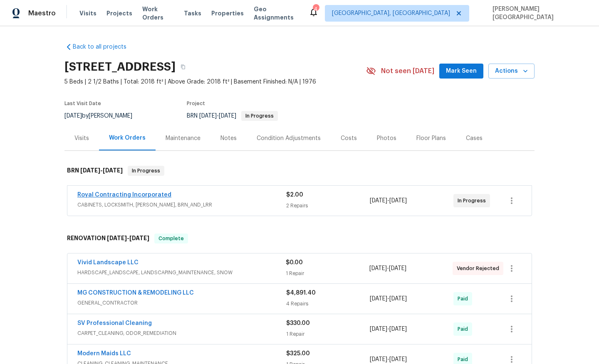  Describe the element at coordinates (479, 269) in the screenshot. I see `span: Vendor Rejected` at that location.